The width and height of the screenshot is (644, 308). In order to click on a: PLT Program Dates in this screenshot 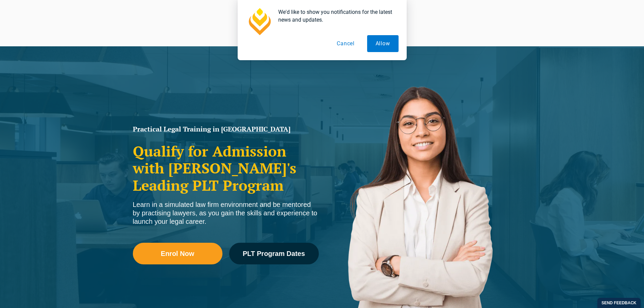, I will do `click(274, 254)`.